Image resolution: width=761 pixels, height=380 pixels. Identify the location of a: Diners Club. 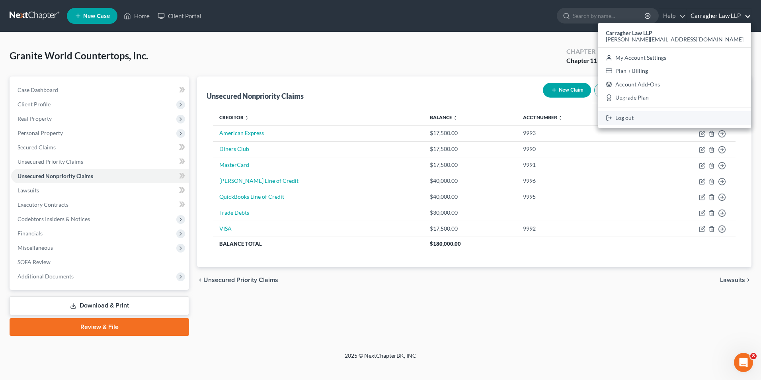
(234, 148).